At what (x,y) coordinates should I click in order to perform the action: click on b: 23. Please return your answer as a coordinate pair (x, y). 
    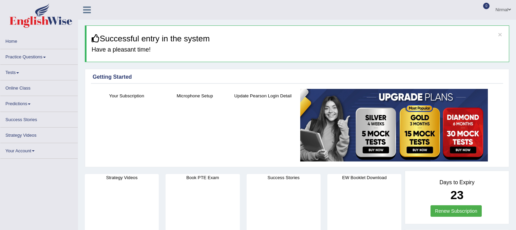
    Looking at the image, I should click on (457, 195).